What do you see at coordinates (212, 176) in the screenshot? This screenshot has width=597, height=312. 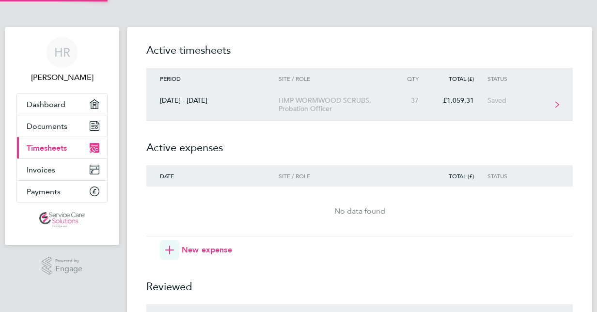 I see `div: Date` at bounding box center [212, 176].